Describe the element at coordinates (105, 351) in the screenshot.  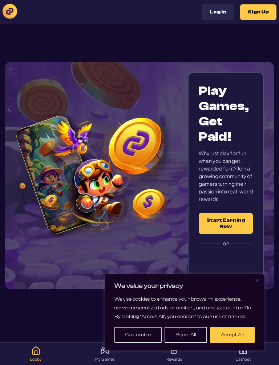
I see `img: My Games` at that location.